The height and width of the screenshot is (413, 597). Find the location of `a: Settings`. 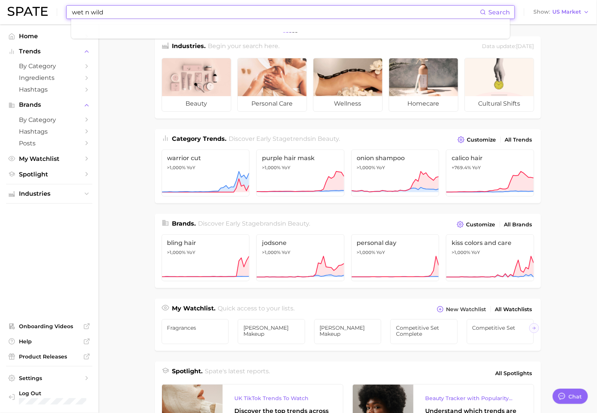

a: Settings is located at coordinates (49, 378).